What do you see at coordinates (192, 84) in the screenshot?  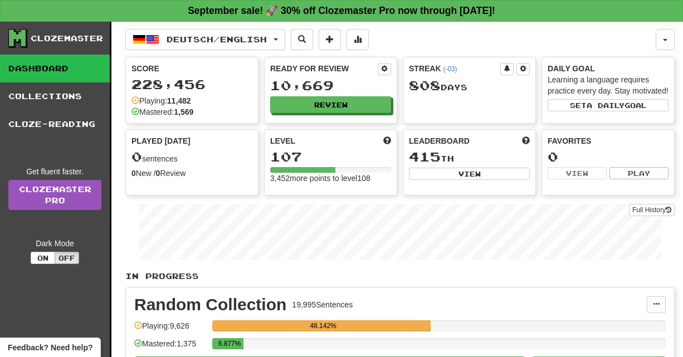 I see `div: 228,456` at bounding box center [192, 84].